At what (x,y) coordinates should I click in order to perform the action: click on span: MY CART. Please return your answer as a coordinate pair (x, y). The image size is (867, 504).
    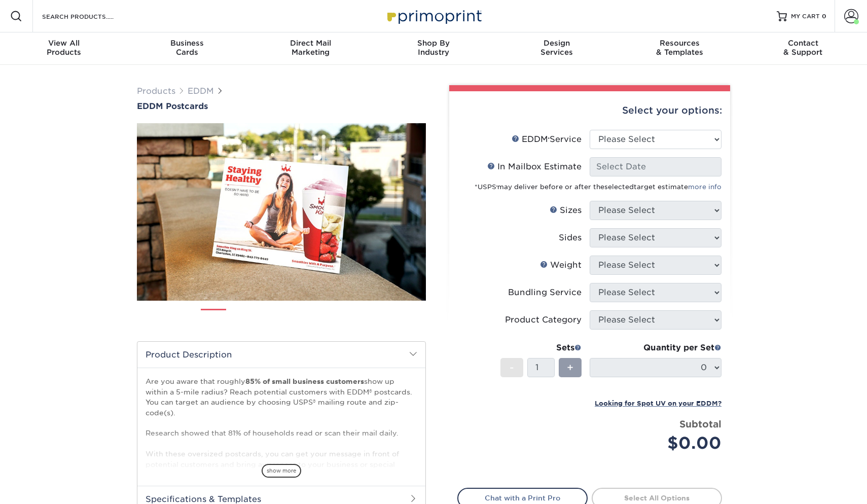
    Looking at the image, I should click on (805, 16).